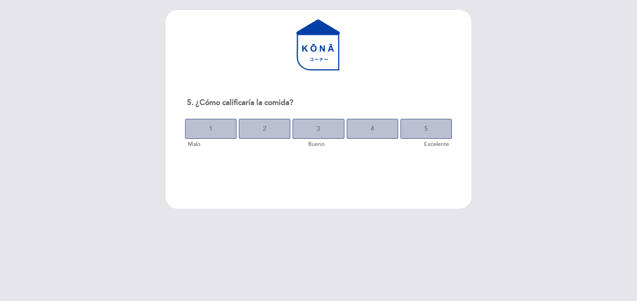  Describe the element at coordinates (372, 129) in the screenshot. I see `button: 4` at that location.